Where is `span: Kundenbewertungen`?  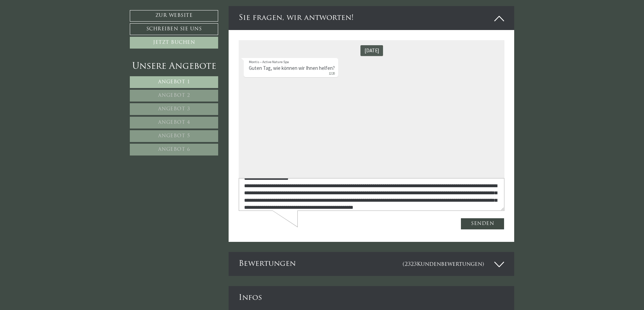 span: Kundenbewertungen is located at coordinates (449, 265).